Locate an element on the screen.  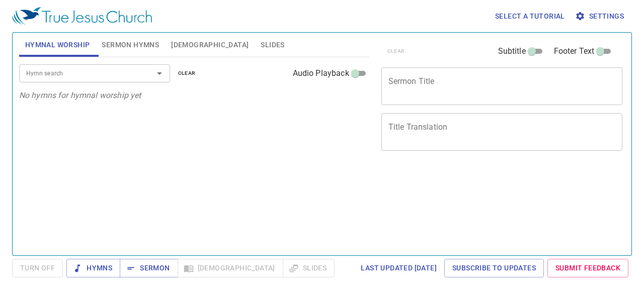
button: Sermon is located at coordinates (149, 267).